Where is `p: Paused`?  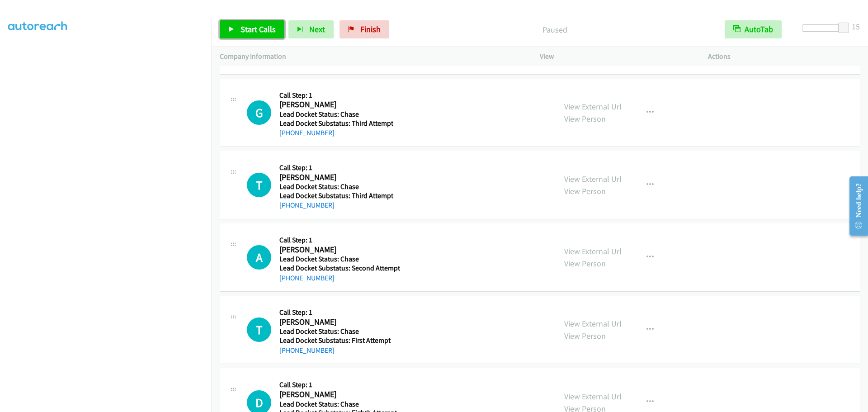 p: Paused is located at coordinates (555, 30).